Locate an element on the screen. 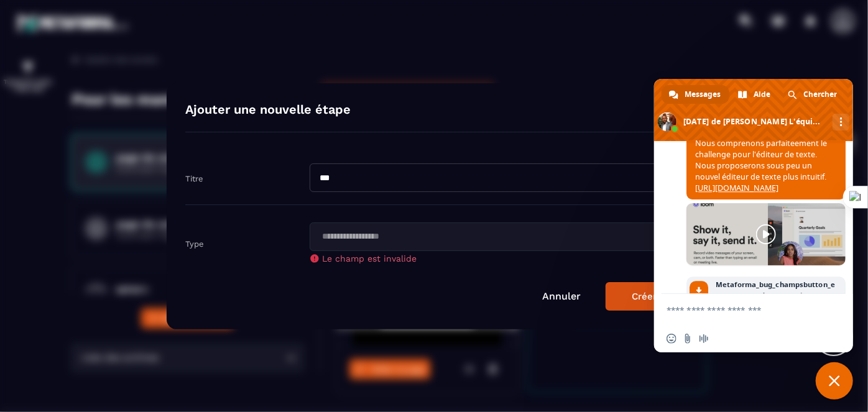  label: Titre is located at coordinates (194, 178).